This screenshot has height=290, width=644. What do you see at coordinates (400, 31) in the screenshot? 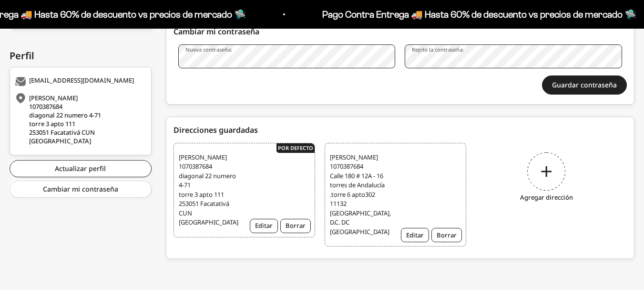
I see `div: Cambiar mi contraseña` at bounding box center [400, 31].